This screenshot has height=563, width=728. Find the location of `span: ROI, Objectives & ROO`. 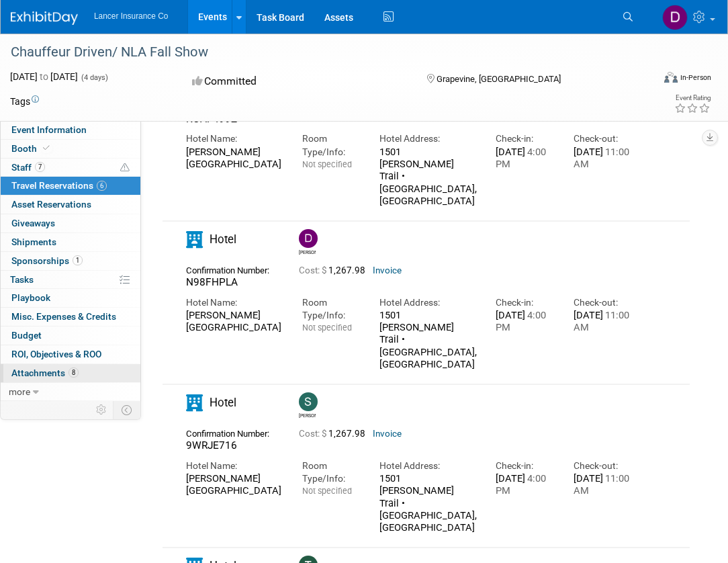

span: ROI, Objectives & ROO is located at coordinates (57, 354).